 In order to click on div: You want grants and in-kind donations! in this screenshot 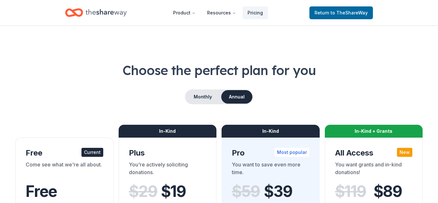, I will do `click(374, 169)`.